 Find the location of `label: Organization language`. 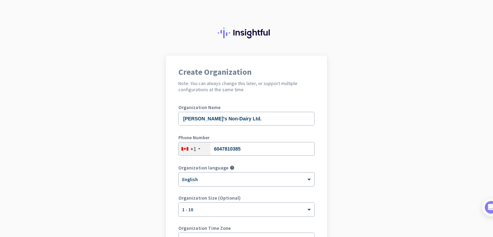

label: Organization language is located at coordinates (203, 167).